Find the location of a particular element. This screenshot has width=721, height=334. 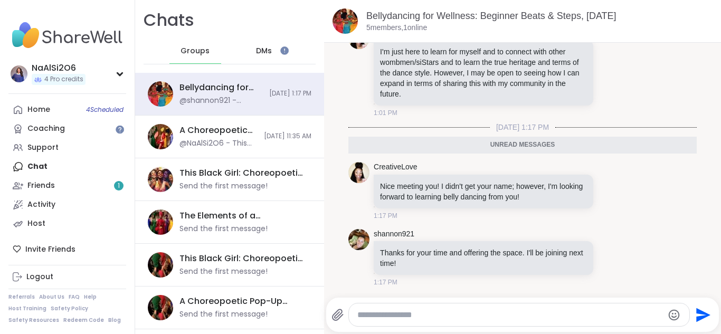

textarea: Type your message is located at coordinates (511, 315).